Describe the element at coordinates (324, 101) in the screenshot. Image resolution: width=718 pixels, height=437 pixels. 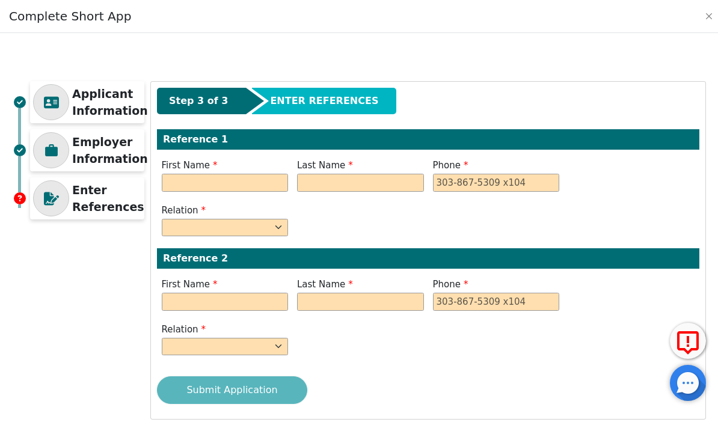
I see `span: ENTER REFERENCES` at that location.